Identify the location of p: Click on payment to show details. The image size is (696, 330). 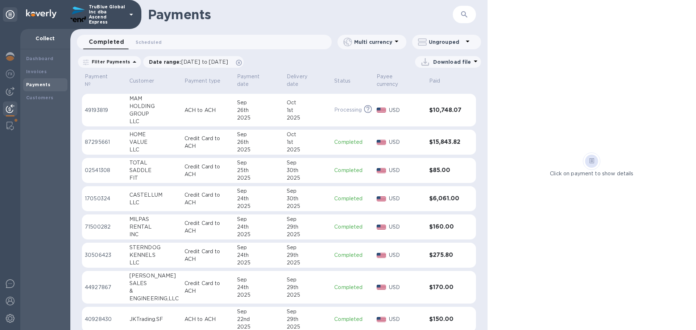
(591, 174).